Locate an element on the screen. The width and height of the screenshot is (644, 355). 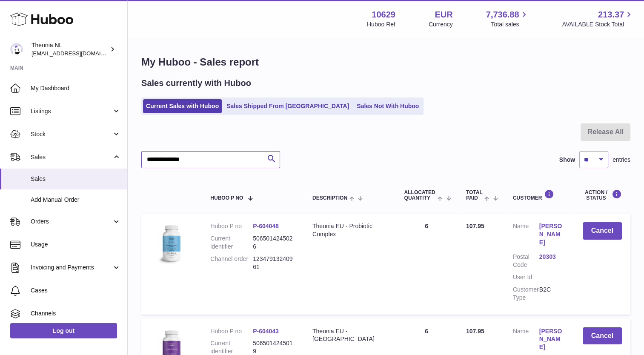
span: Stock is located at coordinates (71, 134).